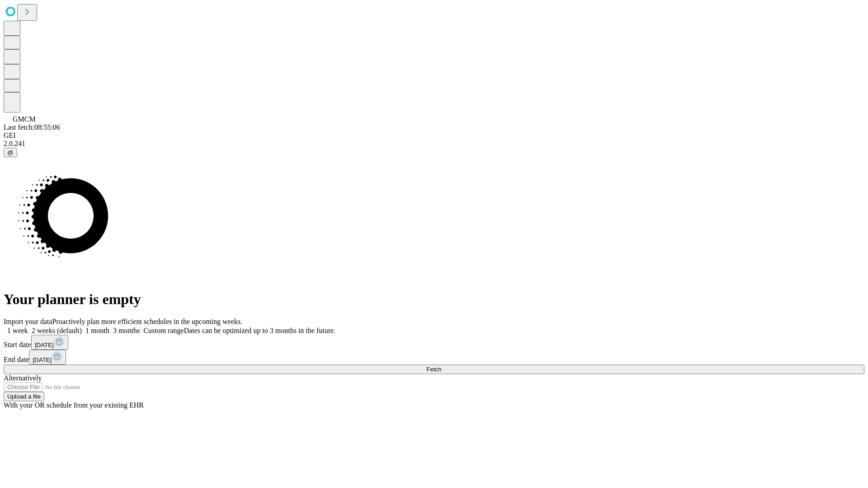 The image size is (868, 488). What do you see at coordinates (97, 331) in the screenshot?
I see `span: 1 month` at bounding box center [97, 331].